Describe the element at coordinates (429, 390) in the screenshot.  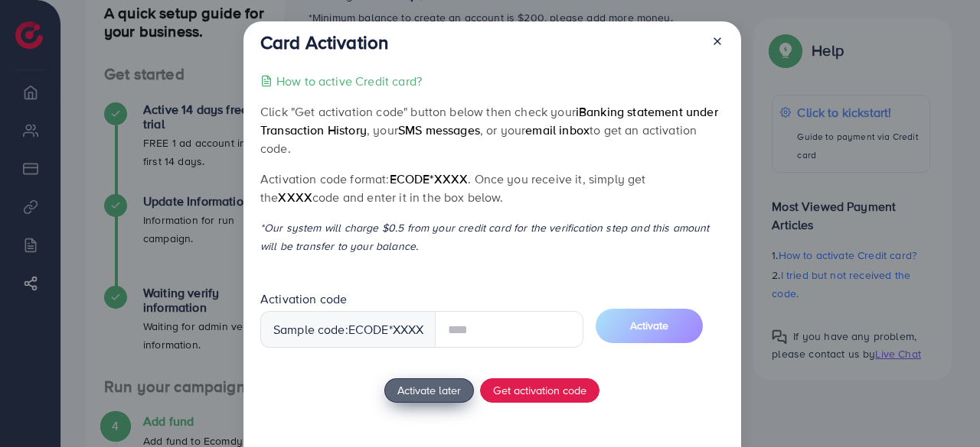
I see `span: Activate later` at that location.